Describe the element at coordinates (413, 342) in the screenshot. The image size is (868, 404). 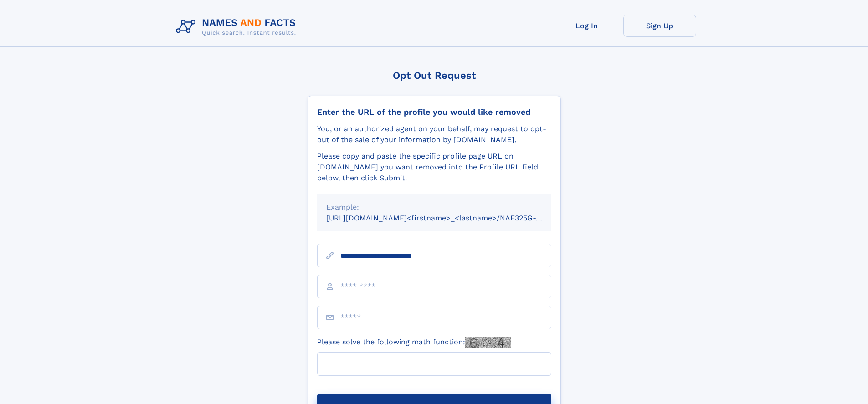
I see `label: Please solve the following math function:` at that location.